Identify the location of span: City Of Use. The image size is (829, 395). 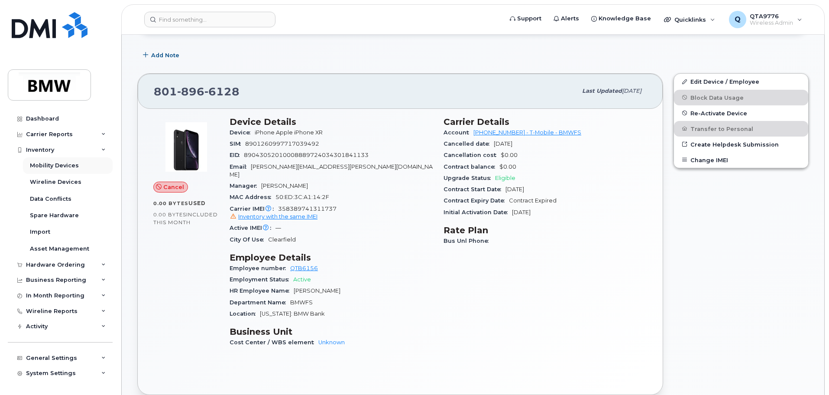
(249, 239).